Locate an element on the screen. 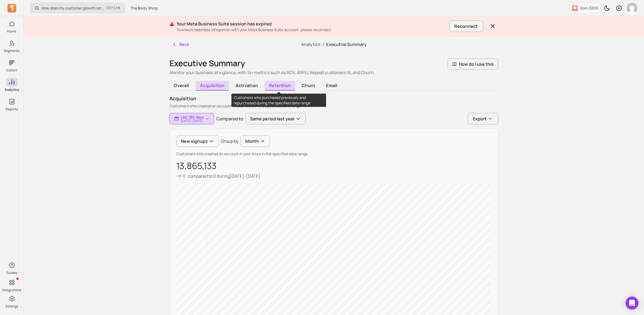  button: Toggle dark mode is located at coordinates (607, 8).